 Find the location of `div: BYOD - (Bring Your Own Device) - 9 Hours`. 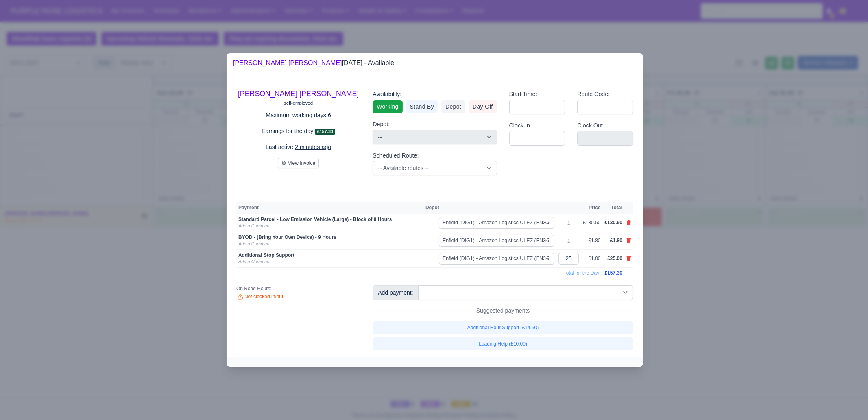

div: BYOD - (Bring Your Own Device) - 9 Hours is located at coordinates (330, 237).